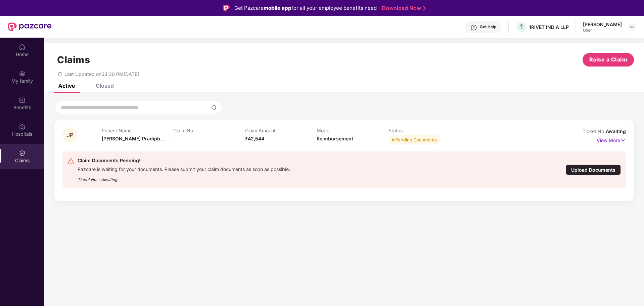 The width and height of the screenshot is (644, 306). I want to click on span: Raise a Claim, so click(608, 60).